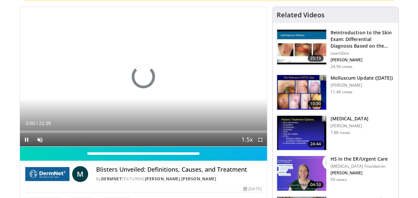 The image size is (418, 198). Describe the element at coordinates (362, 53) in the screenshot. I see `p: LearnSkin` at that location.